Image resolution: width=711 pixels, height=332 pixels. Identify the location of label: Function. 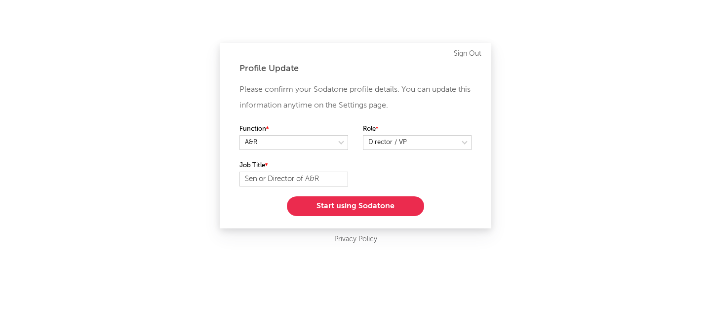
(294, 129).